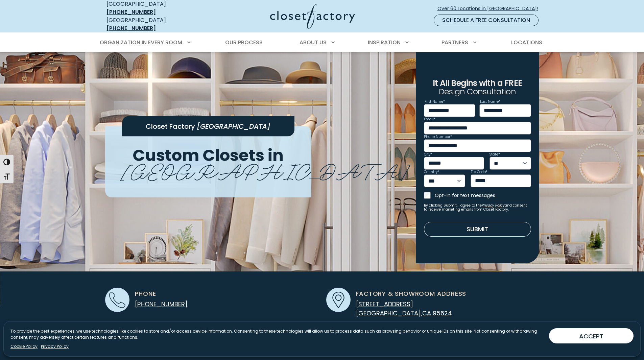  I want to click on span: Partners, so click(455, 42).